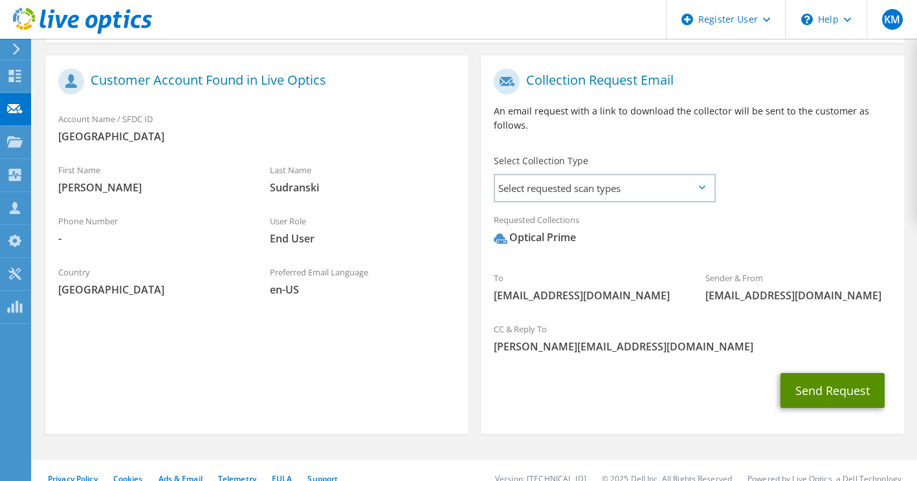  What do you see at coordinates (256, 127) in the screenshot?
I see `div: Account Name / SFDC ID` at bounding box center [256, 127].